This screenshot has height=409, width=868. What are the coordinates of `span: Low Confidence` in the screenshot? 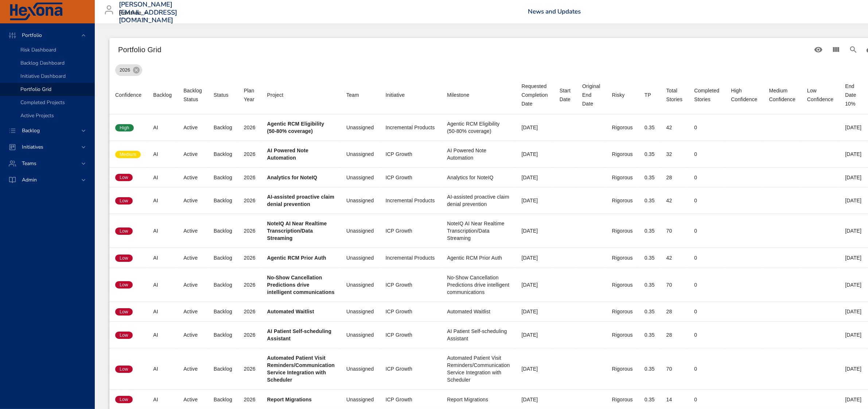 It's located at (821, 95).